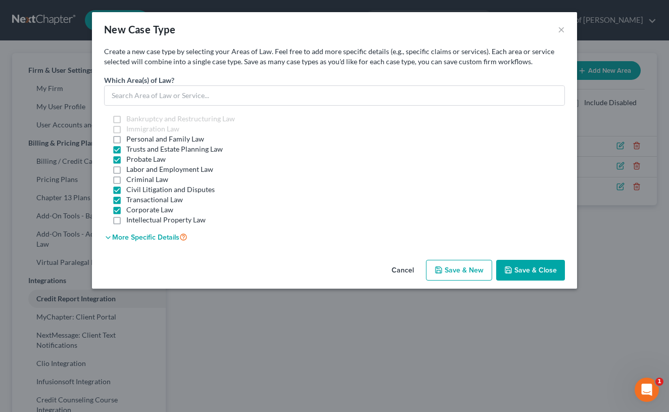 Image resolution: width=669 pixels, height=412 pixels. I want to click on button: Cancel, so click(403, 271).